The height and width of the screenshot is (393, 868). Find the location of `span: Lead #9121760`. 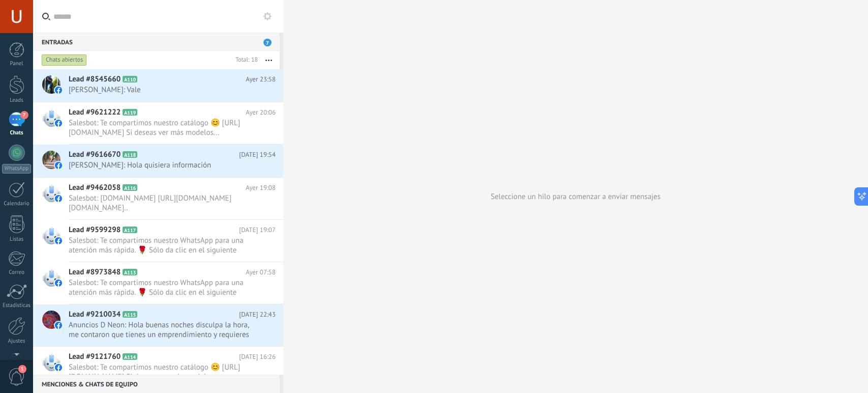

span: Lead #9121760 is located at coordinates (95, 356).